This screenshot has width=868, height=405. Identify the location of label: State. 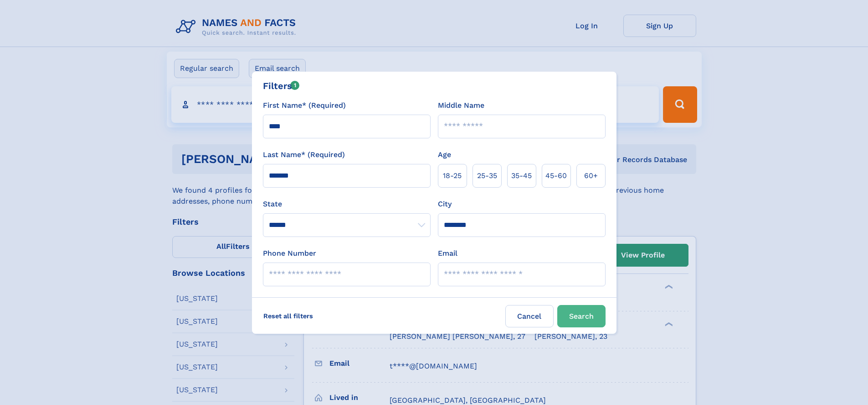
(347, 204).